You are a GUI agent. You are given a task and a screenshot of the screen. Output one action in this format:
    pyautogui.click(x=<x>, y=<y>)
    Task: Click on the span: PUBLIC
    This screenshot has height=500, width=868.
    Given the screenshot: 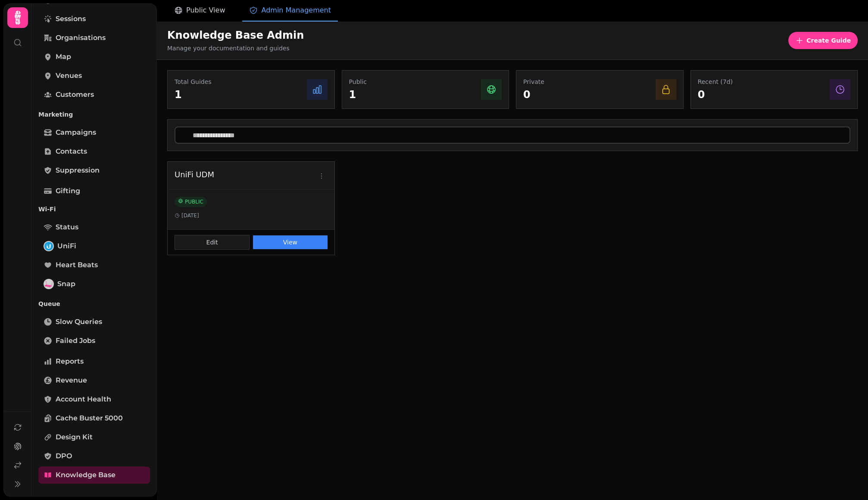 What is the action you would take?
    pyautogui.click(x=191, y=202)
    